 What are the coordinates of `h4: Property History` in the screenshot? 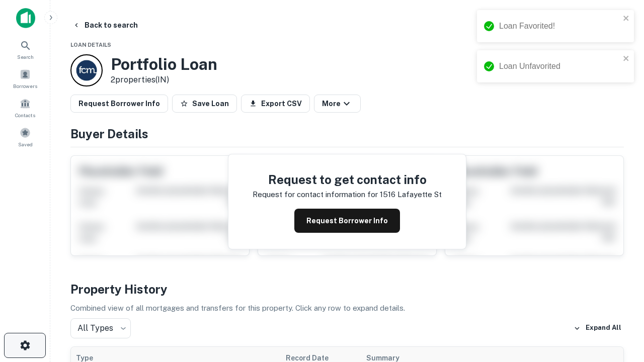 It's located at (347, 289).